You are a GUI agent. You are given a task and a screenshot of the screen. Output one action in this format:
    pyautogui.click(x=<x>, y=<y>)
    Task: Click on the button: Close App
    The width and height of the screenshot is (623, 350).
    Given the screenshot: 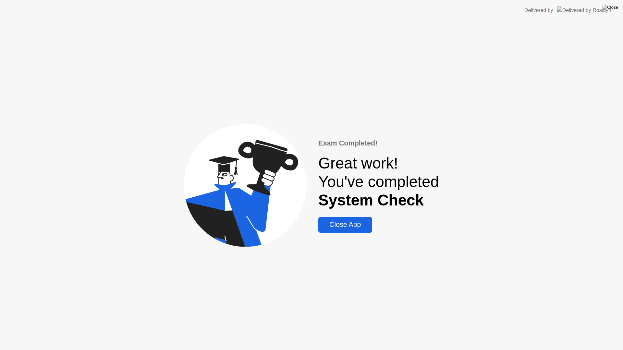 What is the action you would take?
    pyautogui.click(x=345, y=225)
    